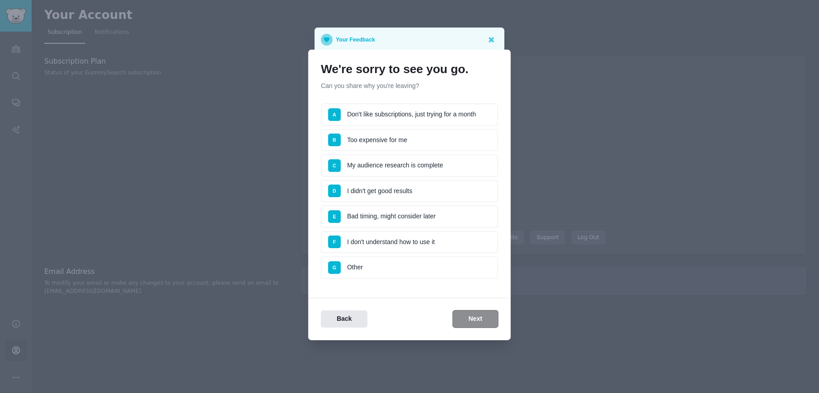 Image resolution: width=819 pixels, height=393 pixels. I want to click on h1: We're sorry to see you go., so click(409, 70).